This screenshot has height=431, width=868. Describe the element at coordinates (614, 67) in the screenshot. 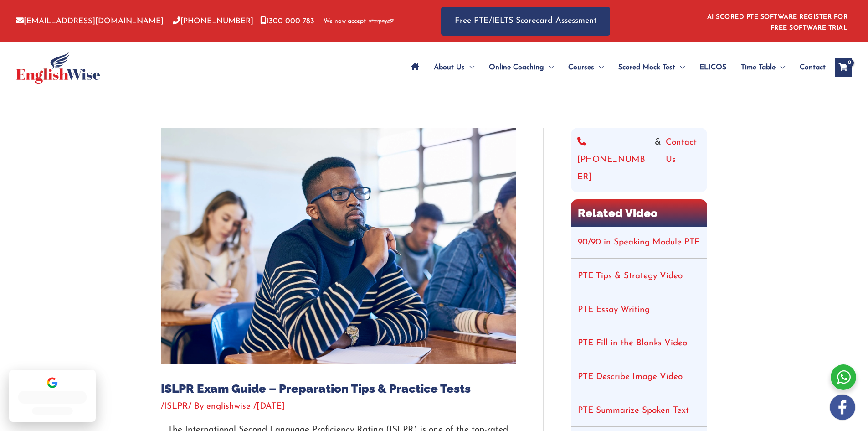

I see `nav: Site Navigation: Main Menu` at that location.